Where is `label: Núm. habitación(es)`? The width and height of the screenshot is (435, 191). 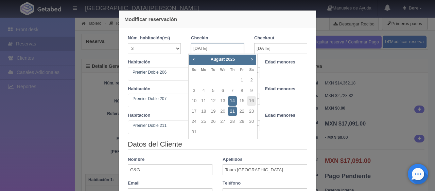 label: Núm. habitación(es) is located at coordinates (149, 38).